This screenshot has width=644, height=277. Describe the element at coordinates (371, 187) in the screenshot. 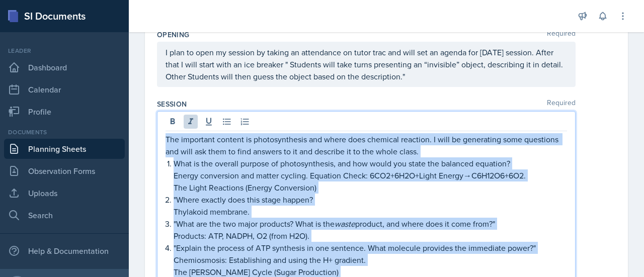

I see `p: The Light Reactions (Energy Conversion)` at that location.